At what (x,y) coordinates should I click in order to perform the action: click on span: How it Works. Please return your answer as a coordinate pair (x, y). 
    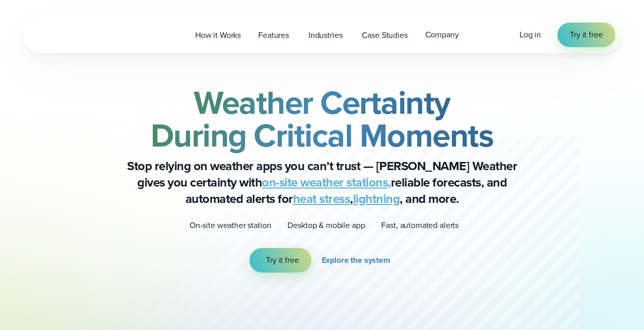
    Looking at the image, I should click on (218, 35).